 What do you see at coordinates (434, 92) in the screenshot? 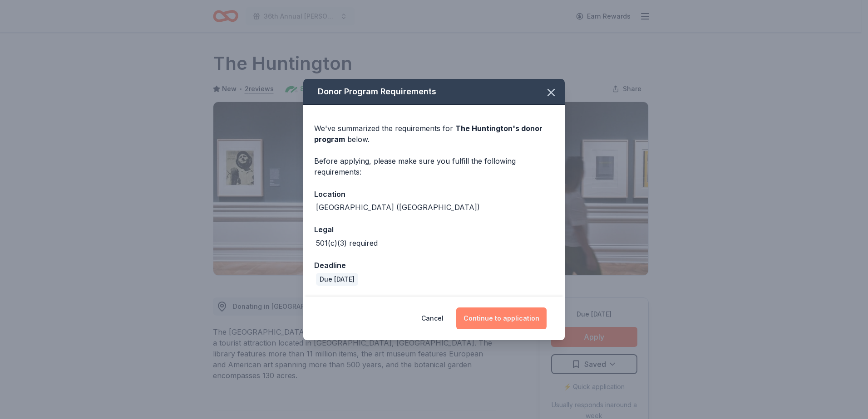
I see `div: Donor Program Requirements` at bounding box center [434, 92].